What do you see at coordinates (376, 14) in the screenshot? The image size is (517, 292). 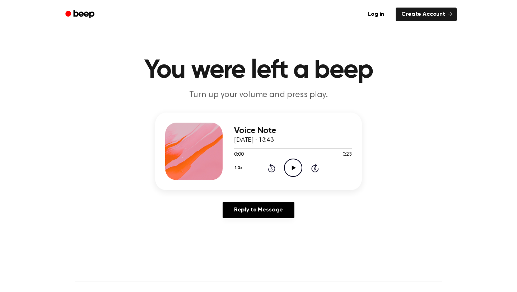 I see `a: Log in` at bounding box center [376, 14].